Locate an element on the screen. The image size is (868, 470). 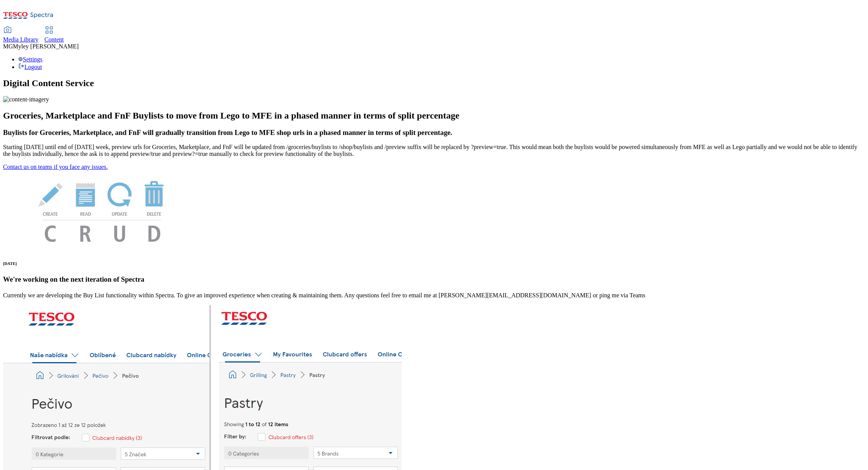
span: MG is located at coordinates (8, 46).